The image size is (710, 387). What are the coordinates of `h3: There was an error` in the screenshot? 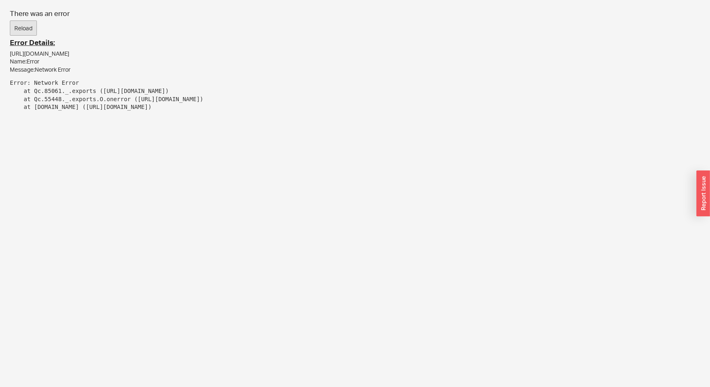 It's located at (355, 14).